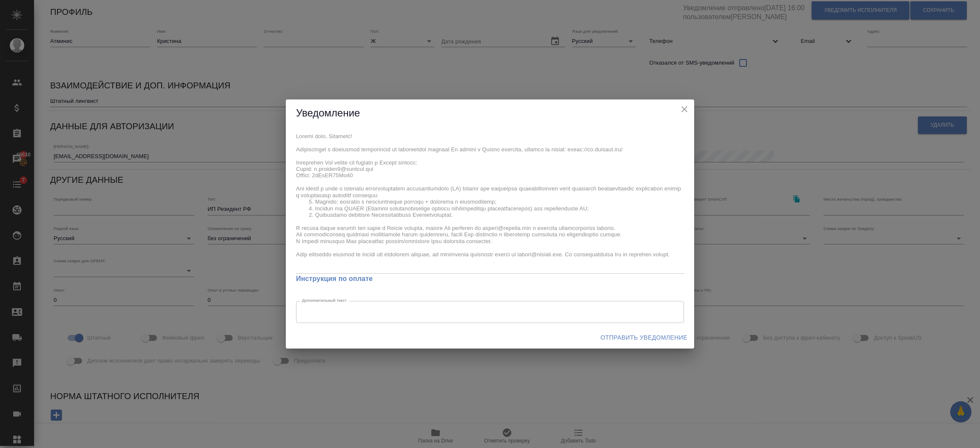  I want to click on button: Отправить уведомление, so click(644, 338).